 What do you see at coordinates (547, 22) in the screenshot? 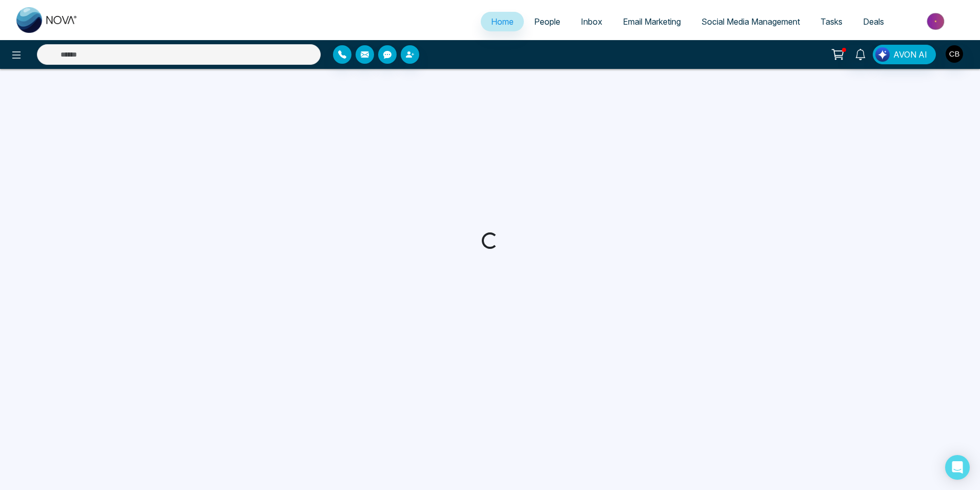
I see `span: People` at bounding box center [547, 22].